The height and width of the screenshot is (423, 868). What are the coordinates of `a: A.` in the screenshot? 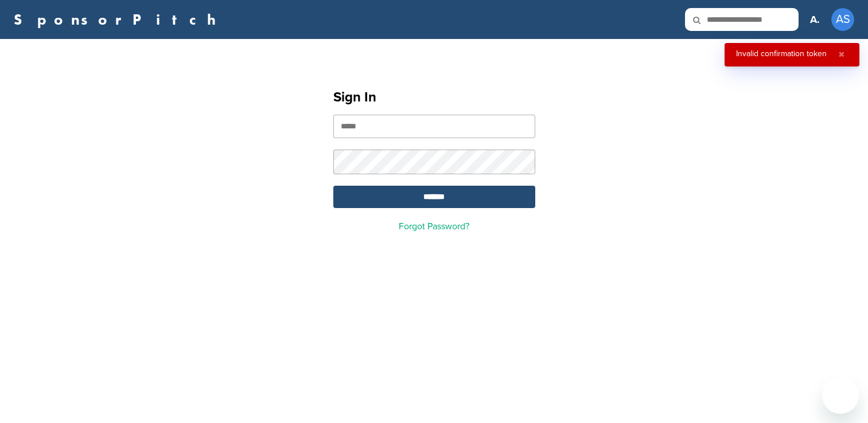 It's located at (814, 19).